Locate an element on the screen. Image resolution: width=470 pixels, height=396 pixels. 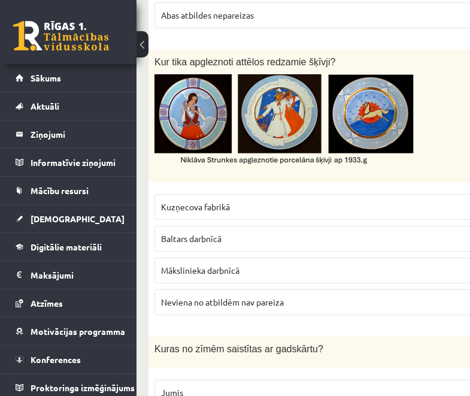
a: Mācību resursi is located at coordinates (68, 191).